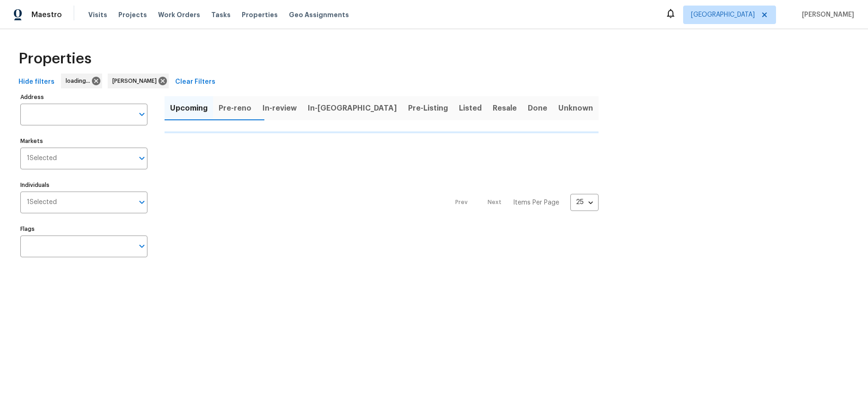 The height and width of the screenshot is (403, 868). What do you see at coordinates (584, 202) in the screenshot?
I see `div: 25` at bounding box center [584, 202].